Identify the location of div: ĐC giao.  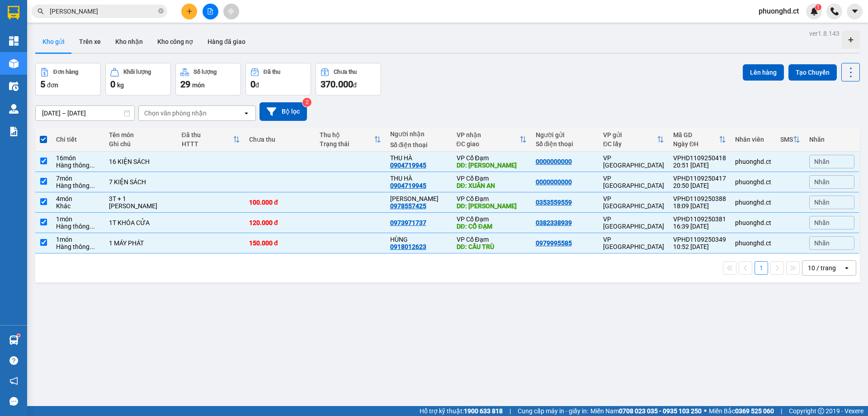
(488, 144).